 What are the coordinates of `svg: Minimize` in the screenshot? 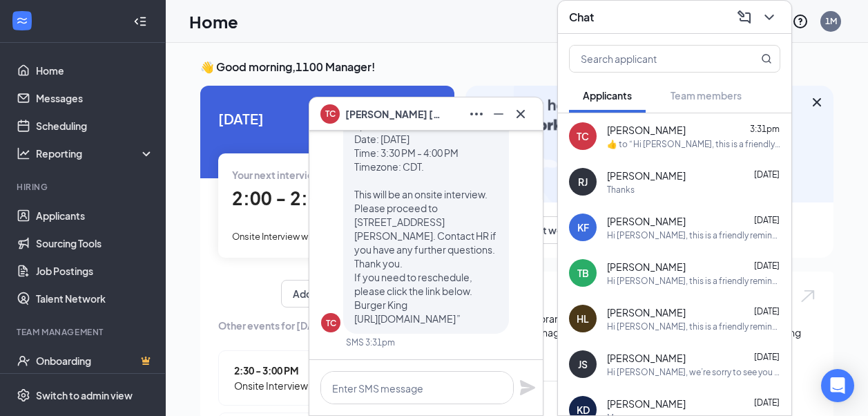 It's located at (499, 114).